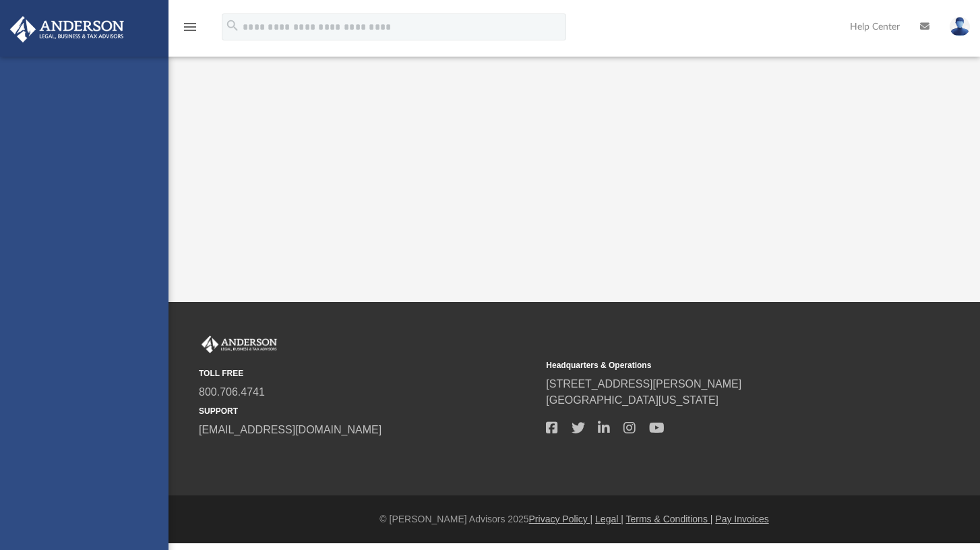 The image size is (980, 550). I want to click on small: Headquarters & Operations, so click(715, 365).